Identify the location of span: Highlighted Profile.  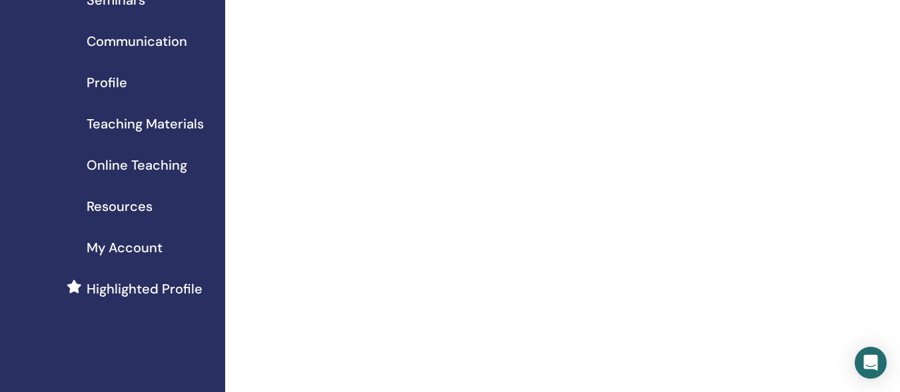
(145, 289).